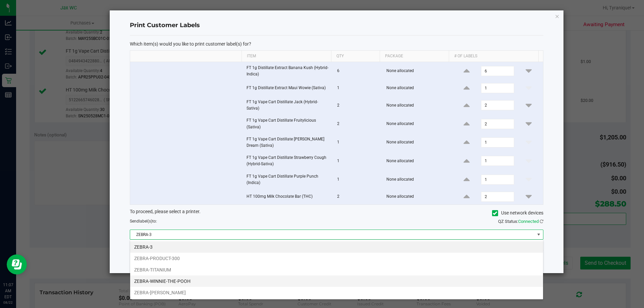 The width and height of the screenshot is (644, 308). I want to click on span: Send to:, so click(143, 221).